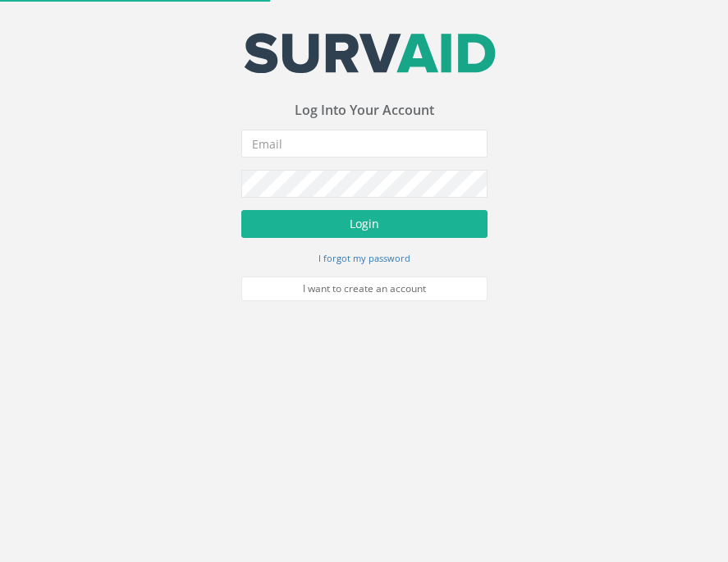 The image size is (728, 562). Describe the element at coordinates (364, 289) in the screenshot. I see `a: I want to create an account` at that location.